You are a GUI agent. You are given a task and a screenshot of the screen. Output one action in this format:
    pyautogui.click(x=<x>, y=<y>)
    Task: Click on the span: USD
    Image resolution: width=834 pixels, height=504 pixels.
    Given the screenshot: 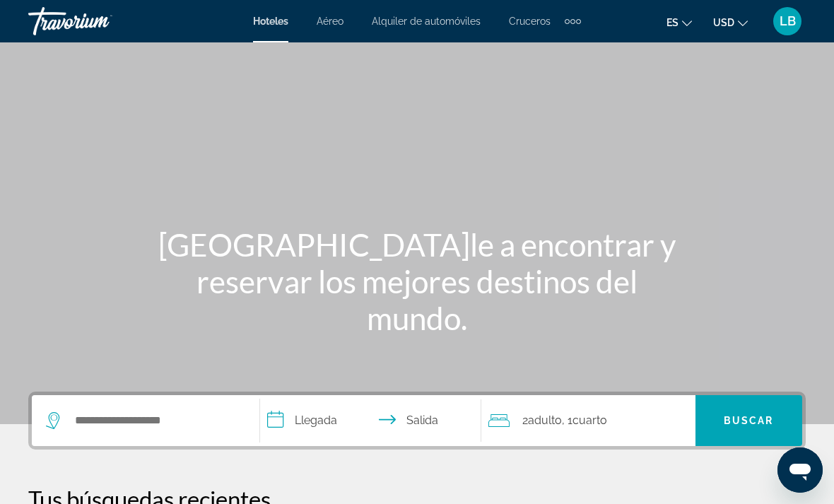 What is the action you would take?
    pyautogui.click(x=724, y=23)
    